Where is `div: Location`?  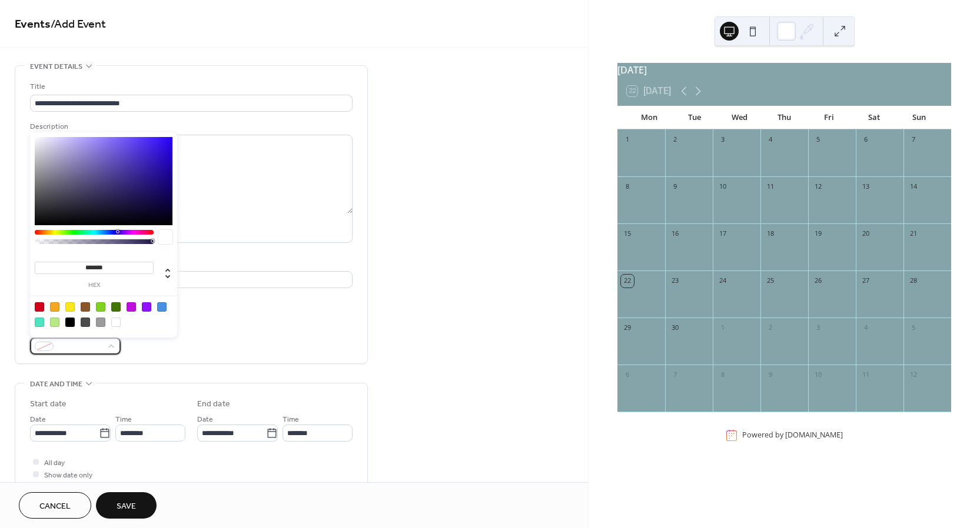 div: Location is located at coordinates (190, 263).